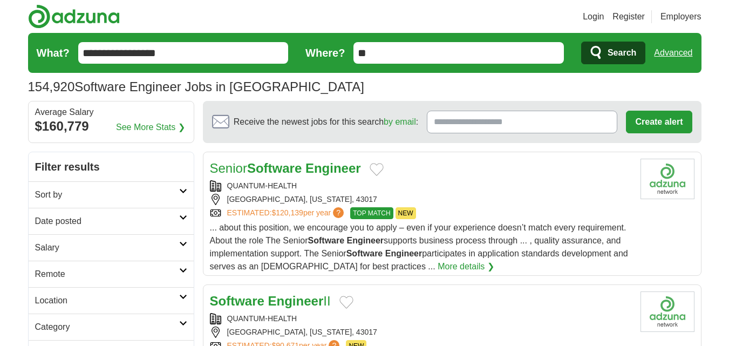 This screenshot has width=729, height=346. I want to click on a: Remote, so click(111, 274).